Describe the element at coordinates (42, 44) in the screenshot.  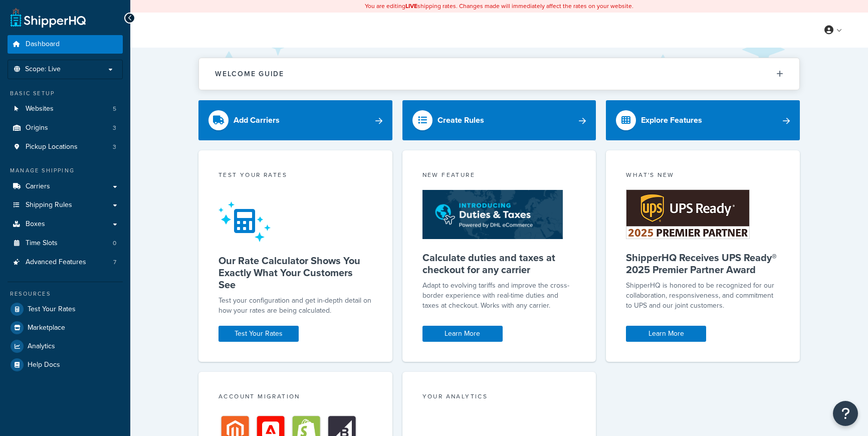
I see `span: Dashboard` at that location.